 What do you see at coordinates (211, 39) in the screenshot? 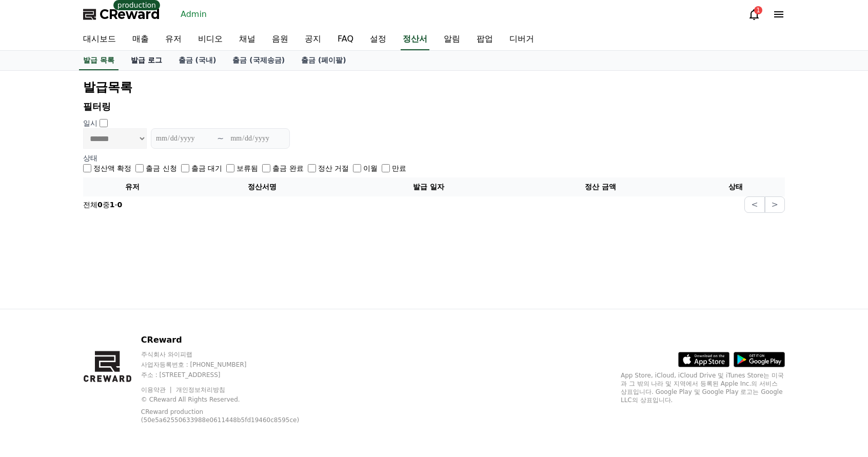
I see `a: 비디오` at bounding box center [211, 39].